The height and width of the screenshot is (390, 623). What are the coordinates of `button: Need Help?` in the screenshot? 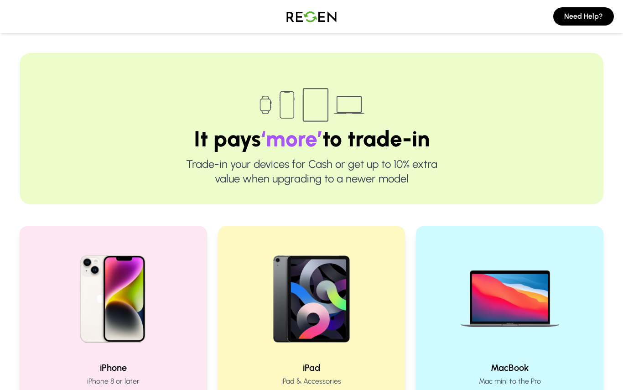 It's located at (583, 16).